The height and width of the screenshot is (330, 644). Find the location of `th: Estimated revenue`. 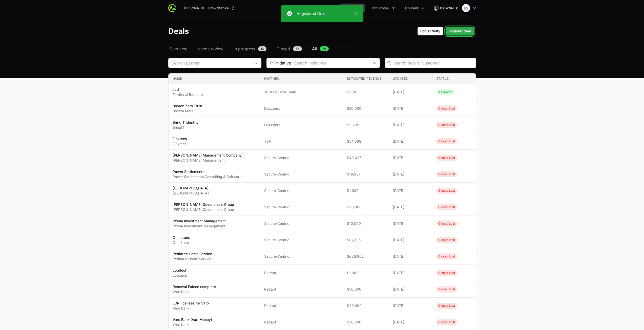

th: Estimated revenue is located at coordinates (366, 79).